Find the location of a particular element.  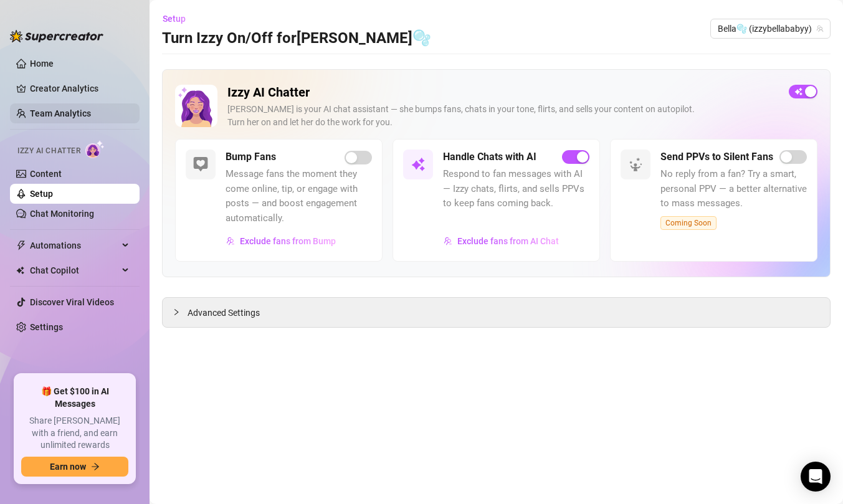

span: Exclude fans from AI Chat is located at coordinates (508, 241).